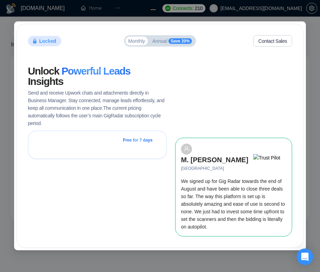 Image resolution: width=320 pixels, height=272 pixels. What do you see at coordinates (138, 140) in the screenshot?
I see `span: Free for 7 days` at bounding box center [138, 140].